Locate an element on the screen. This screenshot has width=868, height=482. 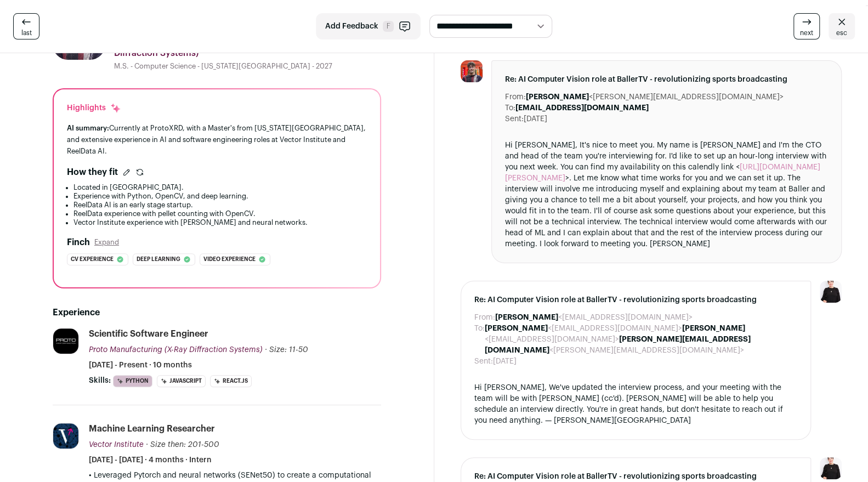
li: Python is located at coordinates (133, 381).